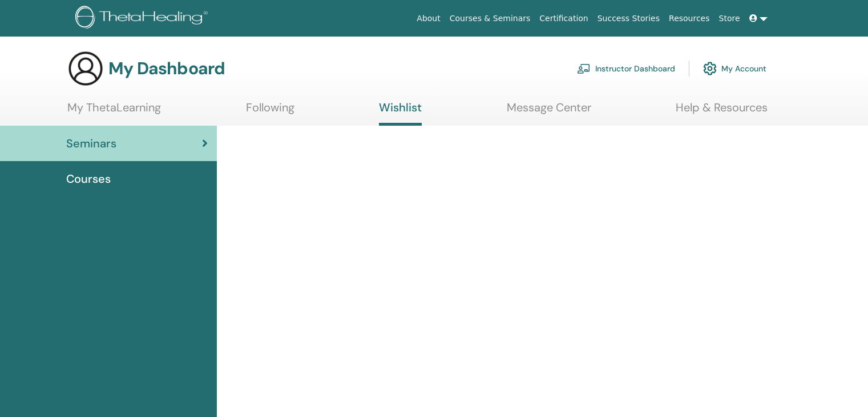 Image resolution: width=868 pixels, height=417 pixels. I want to click on a: Wishlist, so click(400, 113).